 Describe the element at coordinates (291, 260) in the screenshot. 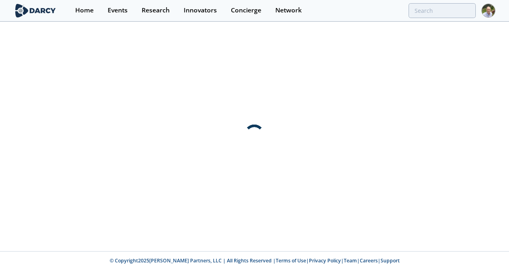

I see `a: Terms of Use` at that location.